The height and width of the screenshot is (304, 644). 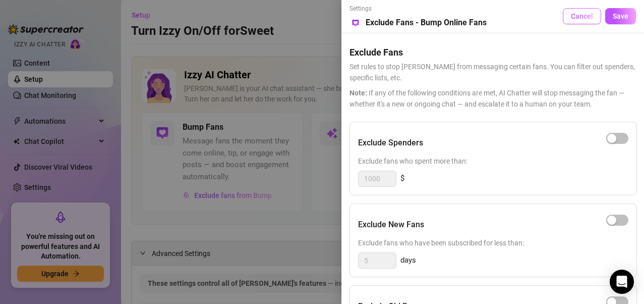 I want to click on h5: Exclude Fans - Bump Online Fans, so click(x=426, y=23).